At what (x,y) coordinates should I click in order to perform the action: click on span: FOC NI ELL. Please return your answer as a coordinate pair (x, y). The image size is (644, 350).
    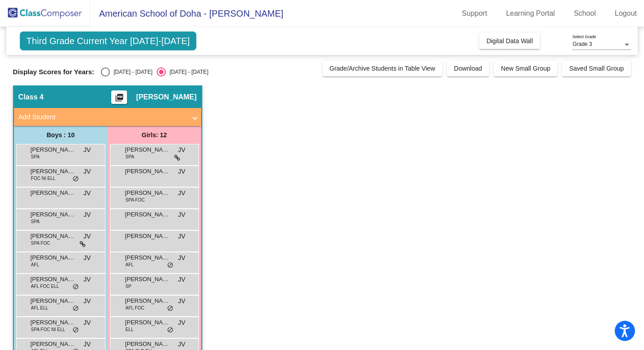
    Looking at the image, I should click on (43, 178).